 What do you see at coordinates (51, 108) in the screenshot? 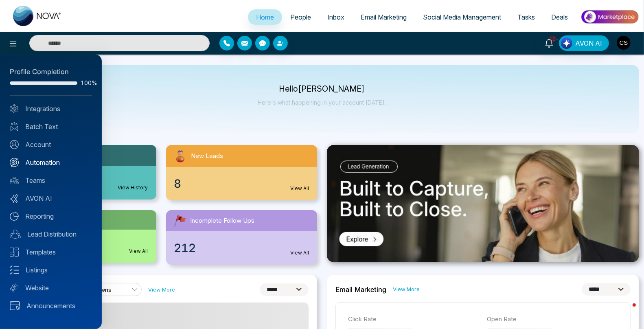
I see `a: Integrations` at bounding box center [51, 108].